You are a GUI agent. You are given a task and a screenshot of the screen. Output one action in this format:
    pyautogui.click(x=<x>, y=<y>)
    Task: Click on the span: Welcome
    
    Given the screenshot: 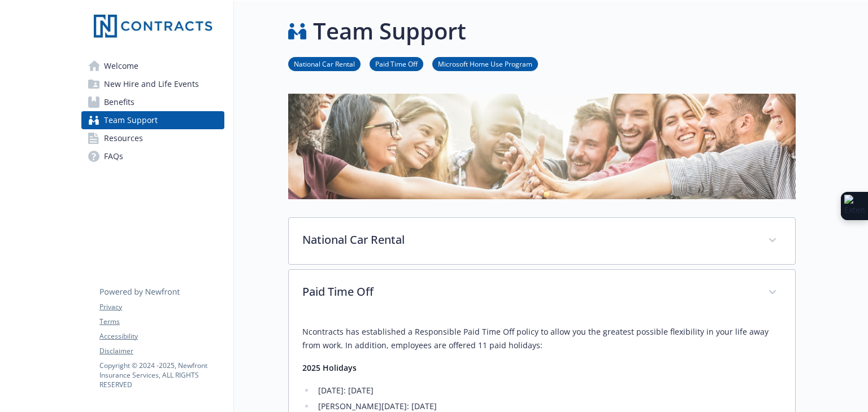 What is the action you would take?
    pyautogui.click(x=121, y=66)
    